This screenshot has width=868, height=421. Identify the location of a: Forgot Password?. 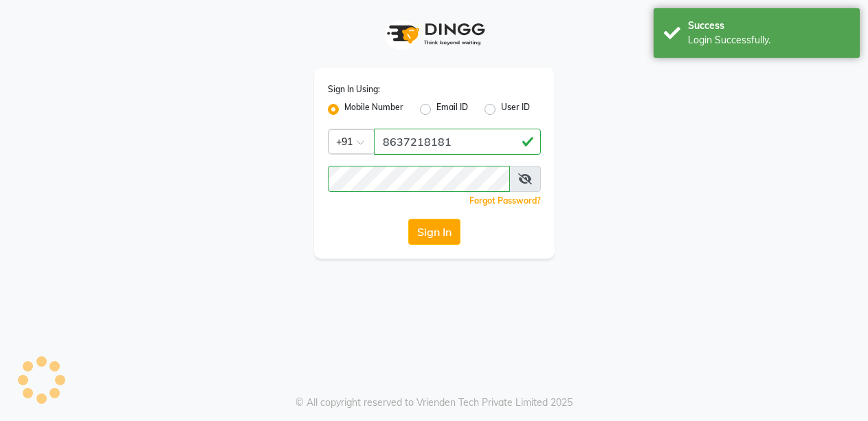
(505, 200).